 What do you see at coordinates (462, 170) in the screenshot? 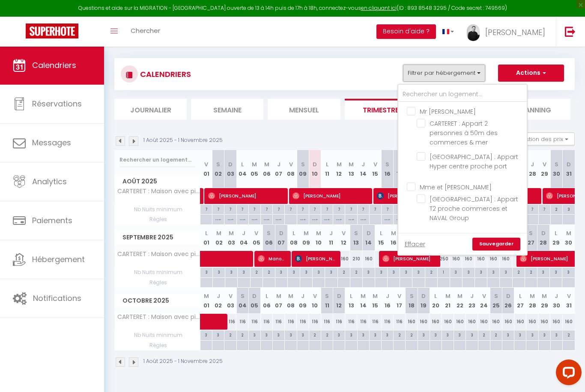
I see `div: Filtrer par hébergement` at bounding box center [462, 170].